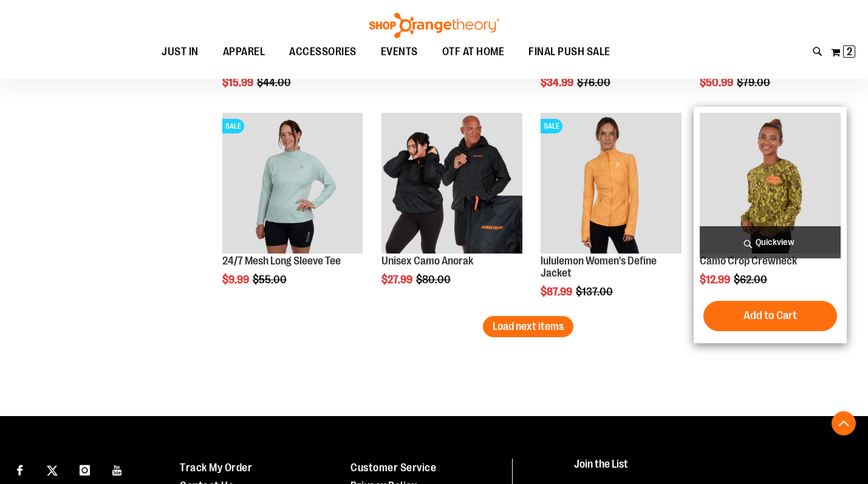 This screenshot has height=484, width=868. Describe the element at coordinates (528, 327) in the screenshot. I see `button: Load next items` at that location.